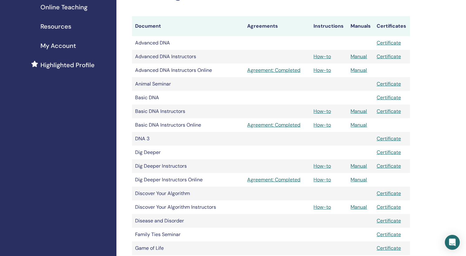  What do you see at coordinates (188, 43) in the screenshot?
I see `td: Advanced DNA` at bounding box center [188, 43].